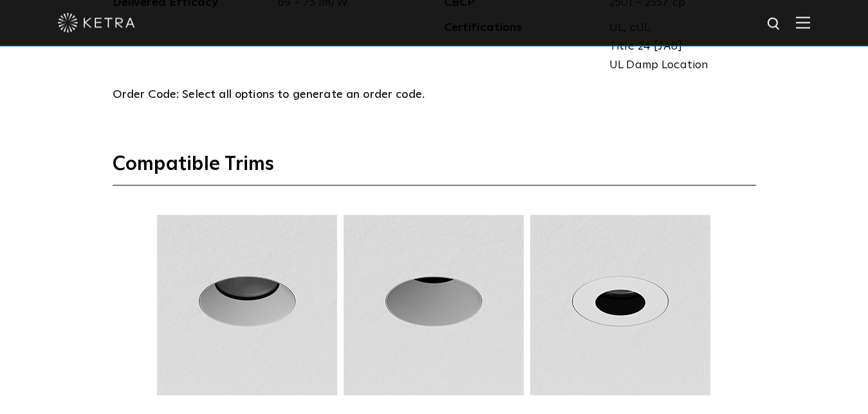 The image size is (868, 414). Describe the element at coordinates (620, 305) in the screenshot. I see `img: TRM135.jpg` at that location.